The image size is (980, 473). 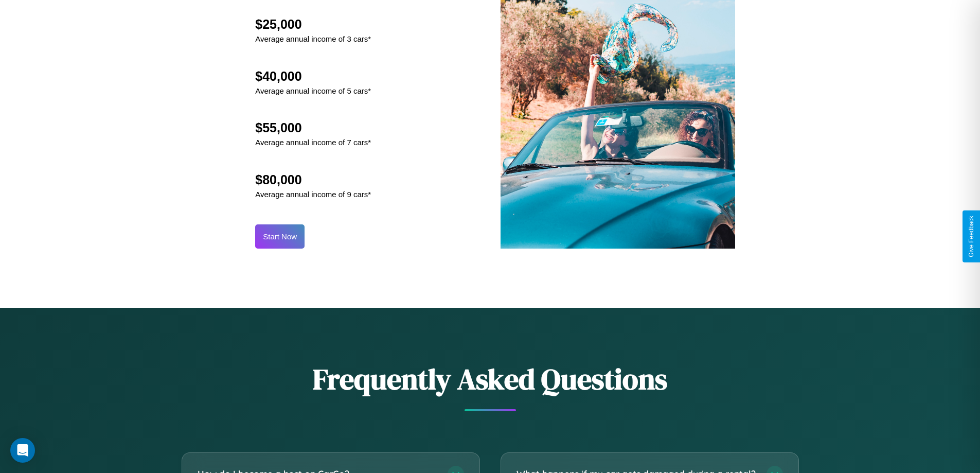 I want to click on p: Average annual income of 7 cars*, so click(x=313, y=142).